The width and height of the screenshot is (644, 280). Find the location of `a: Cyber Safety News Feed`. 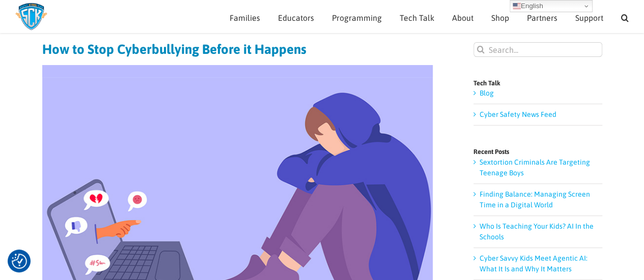

a: Cyber Safety News Feed is located at coordinates (517, 115).